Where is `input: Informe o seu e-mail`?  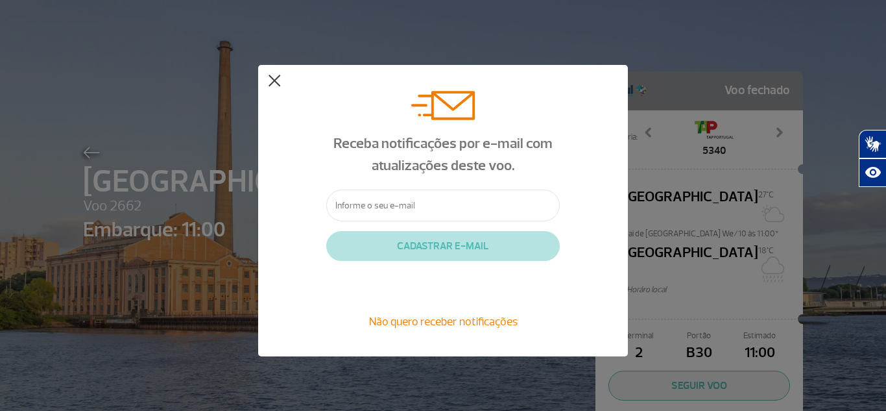 input: Informe o seu e-mail is located at coordinates (443, 205).